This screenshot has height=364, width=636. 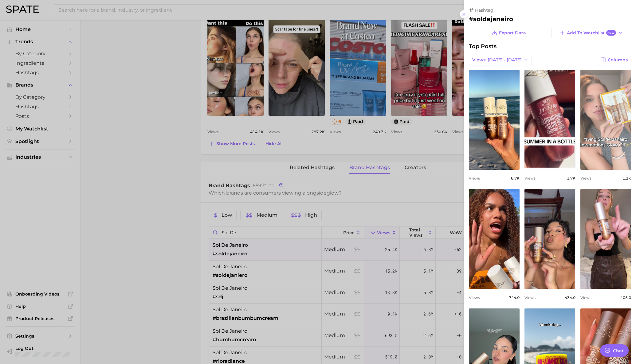 What do you see at coordinates (550, 19) in the screenshot?
I see `h2: #soldejaneiro` at bounding box center [550, 19].